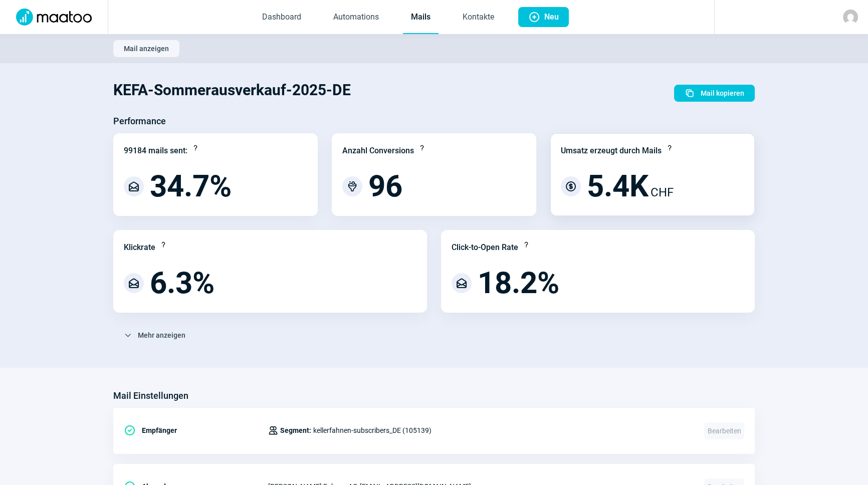 The width and height of the screenshot is (868, 485). What do you see at coordinates (350, 430) in the screenshot?
I see `div: kellerfahnen-subscribers_DE (105139)` at bounding box center [350, 430].